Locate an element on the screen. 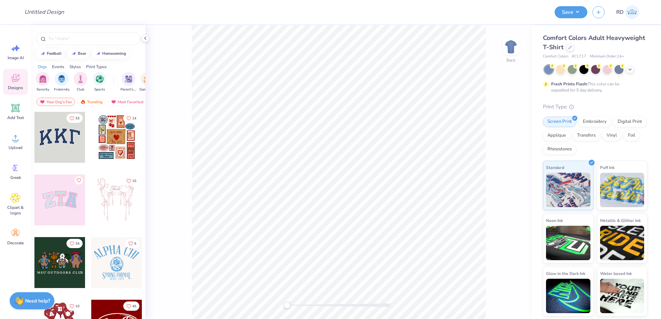 The height and width of the screenshot is (319, 661). span: Sports is located at coordinates (99, 89).